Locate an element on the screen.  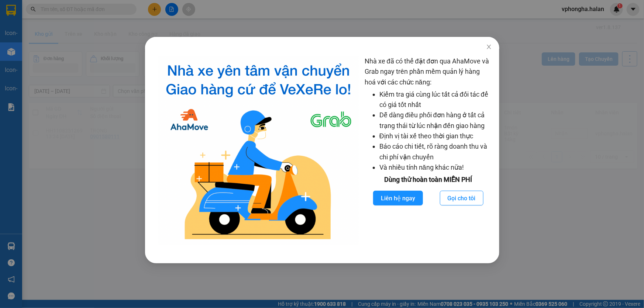
li: Và nhiều tính năng khác nữa! is located at coordinates (435, 168).